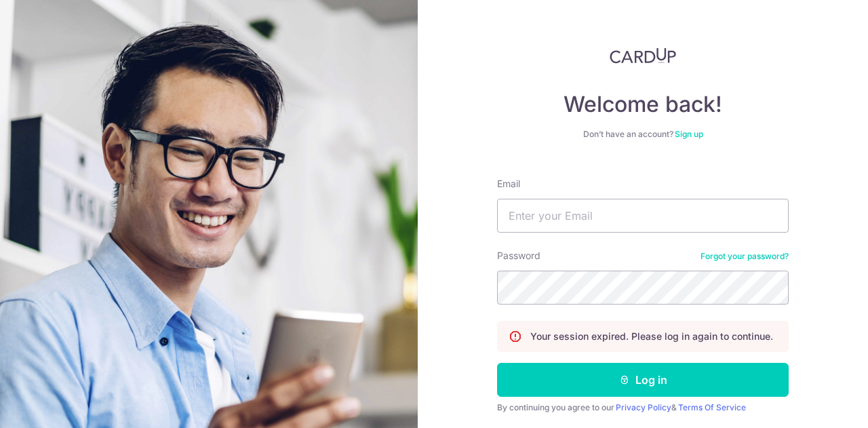 The image size is (868, 428). What do you see at coordinates (509, 184) in the screenshot?
I see `label: Email` at bounding box center [509, 184].